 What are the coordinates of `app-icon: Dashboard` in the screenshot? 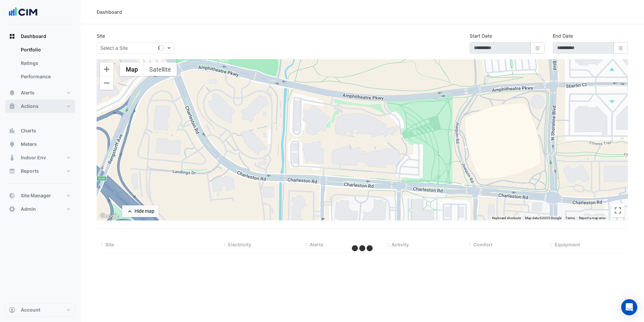 It's located at (12, 37).